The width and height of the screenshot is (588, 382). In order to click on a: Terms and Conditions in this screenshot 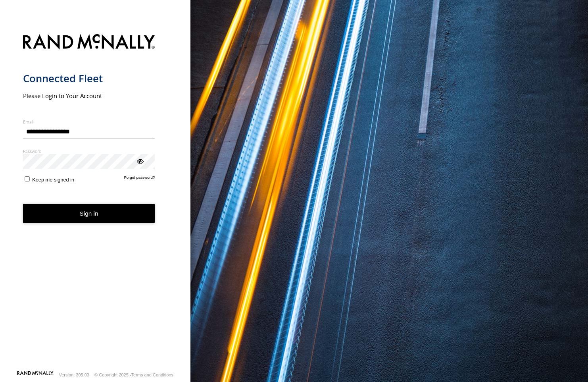, I will do `click(152, 375)`.